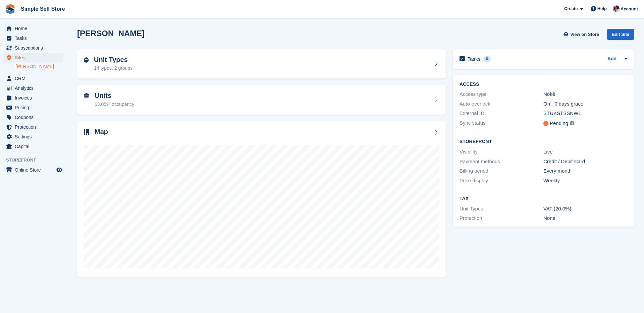 The height and width of the screenshot is (313, 644). I want to click on h2: Map, so click(101, 132).